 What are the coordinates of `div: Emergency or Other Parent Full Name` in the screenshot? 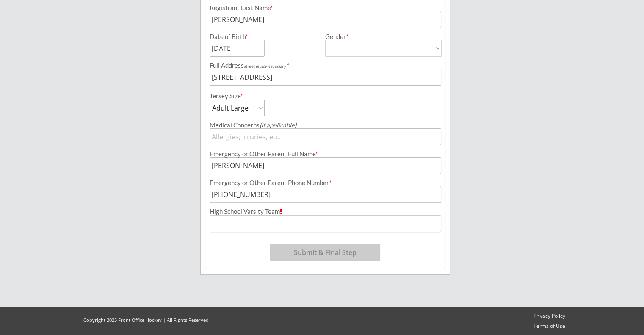 It's located at (325, 154).